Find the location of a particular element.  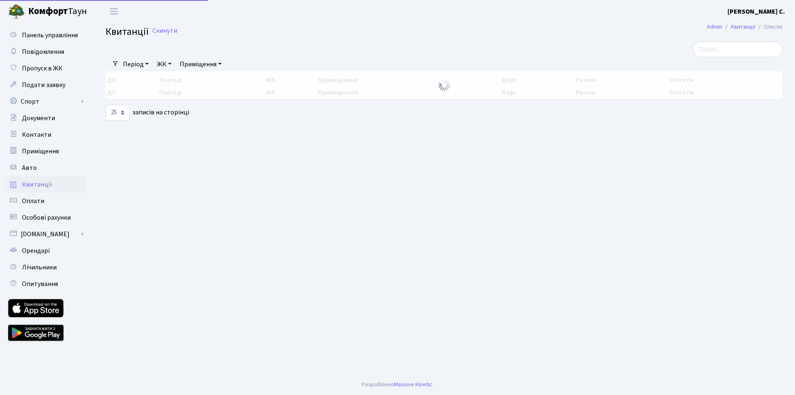

label: записів на сторінці is located at coordinates (147, 113).